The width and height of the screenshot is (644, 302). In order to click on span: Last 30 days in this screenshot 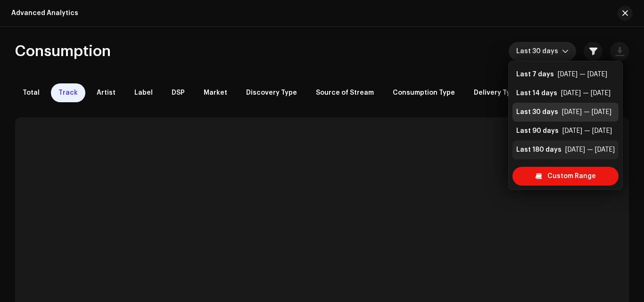, I will do `click(539, 52)`.